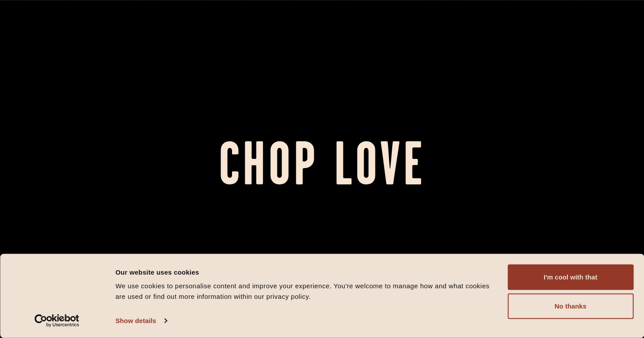 Image resolution: width=644 pixels, height=338 pixels. I want to click on button: No thanks, so click(571, 306).